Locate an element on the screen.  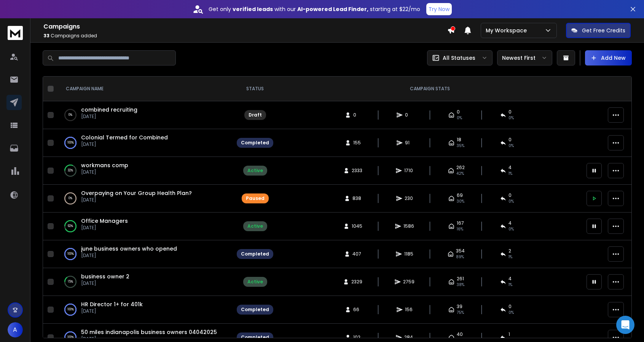
span: 2759 is located at coordinates (409, 282).